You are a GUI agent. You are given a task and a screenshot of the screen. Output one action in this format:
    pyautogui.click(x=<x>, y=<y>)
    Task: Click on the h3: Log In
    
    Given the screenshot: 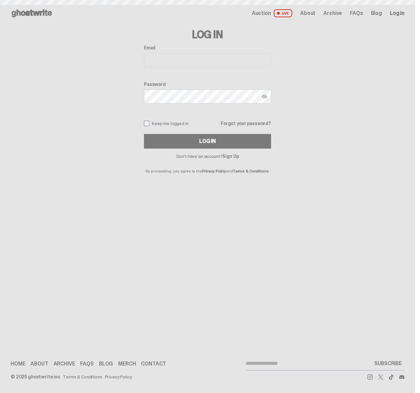 What is the action you would take?
    pyautogui.click(x=208, y=34)
    